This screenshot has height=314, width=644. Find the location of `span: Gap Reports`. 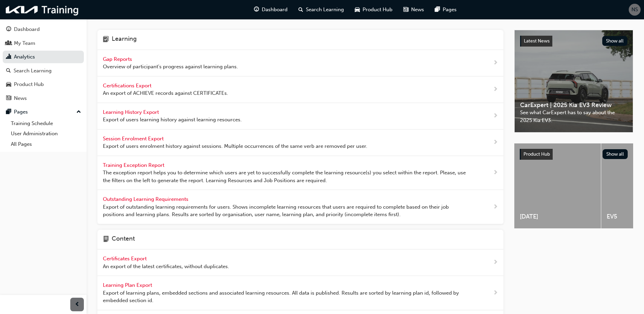

span: Gap Reports is located at coordinates (118, 59).